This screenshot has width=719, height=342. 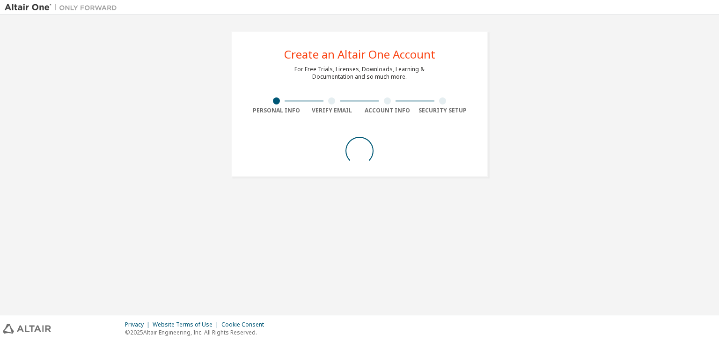 What do you see at coordinates (27, 328) in the screenshot?
I see `img: altair_logo.svg` at bounding box center [27, 328].